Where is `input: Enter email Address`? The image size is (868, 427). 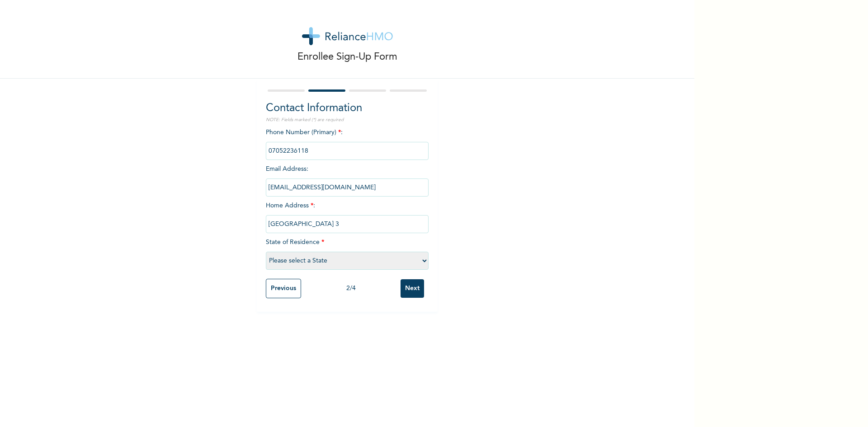
input: Enter email Address is located at coordinates (348, 187).